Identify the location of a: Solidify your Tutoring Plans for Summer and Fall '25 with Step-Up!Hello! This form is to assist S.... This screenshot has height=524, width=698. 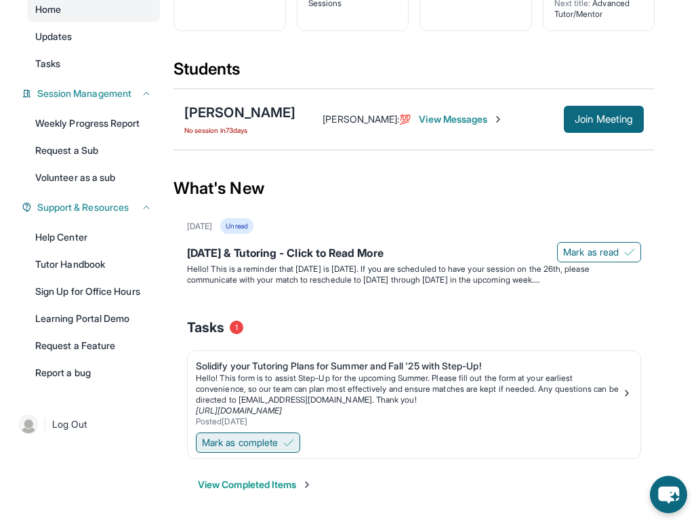
(414, 390).